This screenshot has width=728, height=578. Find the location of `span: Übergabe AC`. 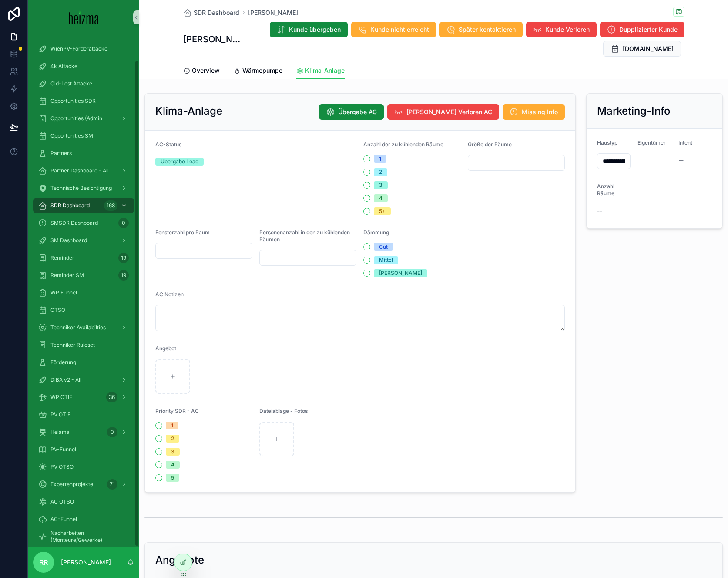

span: Übergabe AC is located at coordinates (357, 111).